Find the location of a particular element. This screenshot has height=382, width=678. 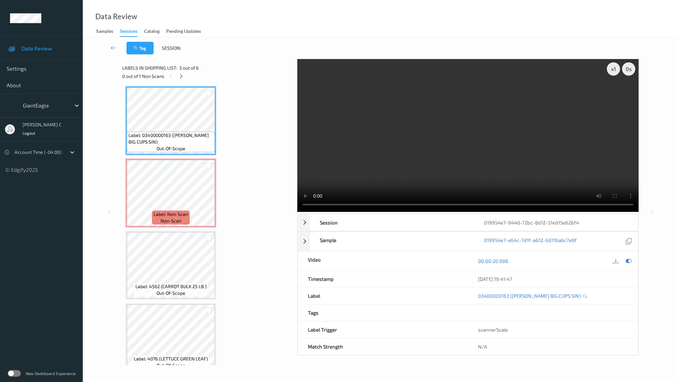

div: Label Trigger is located at coordinates (383, 329).